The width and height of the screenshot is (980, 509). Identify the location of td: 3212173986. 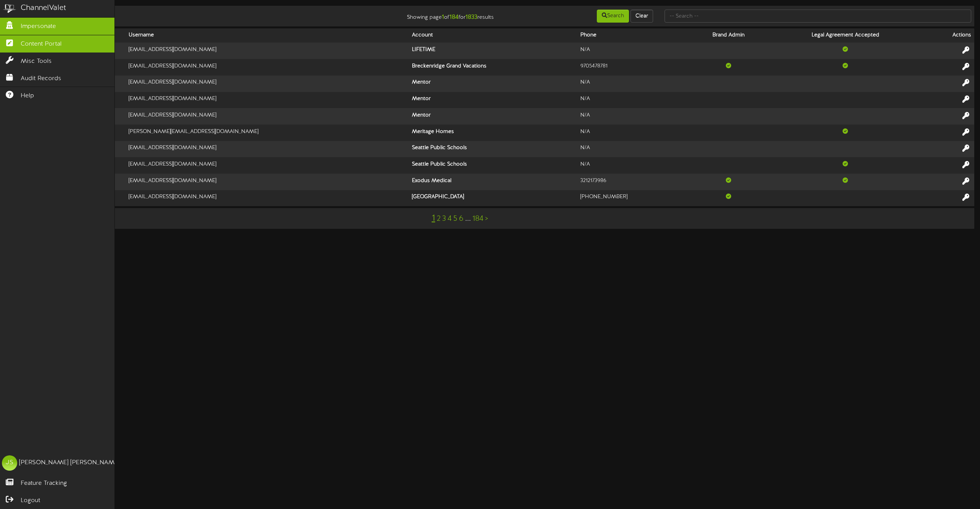
(633, 181).